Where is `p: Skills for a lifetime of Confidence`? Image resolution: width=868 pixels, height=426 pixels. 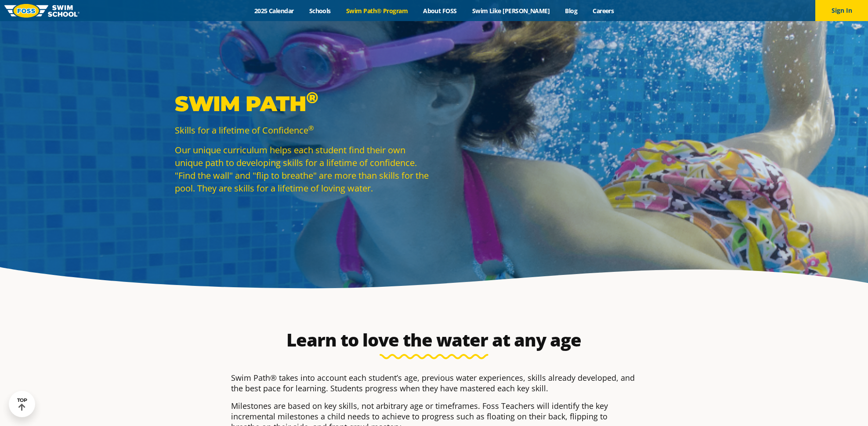
p: Skills for a lifetime of Confidence is located at coordinates (303, 130).